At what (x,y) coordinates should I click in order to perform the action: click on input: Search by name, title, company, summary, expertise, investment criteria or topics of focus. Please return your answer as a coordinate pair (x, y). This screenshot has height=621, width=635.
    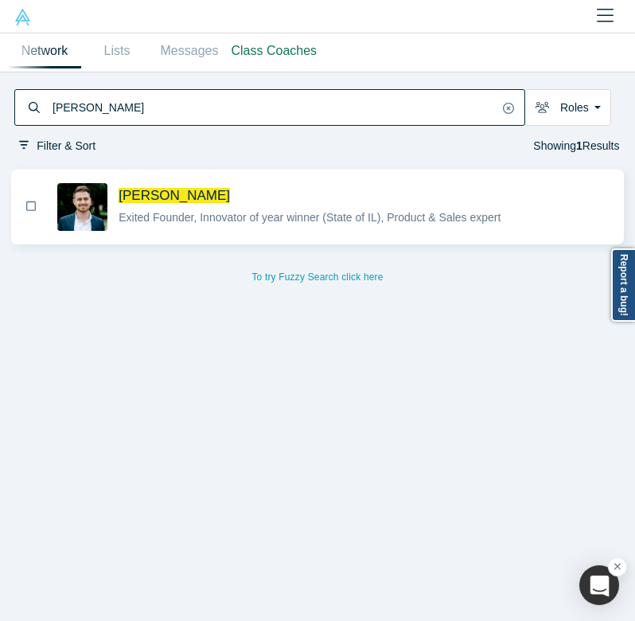
    Looking at the image, I should click on (274, 107).